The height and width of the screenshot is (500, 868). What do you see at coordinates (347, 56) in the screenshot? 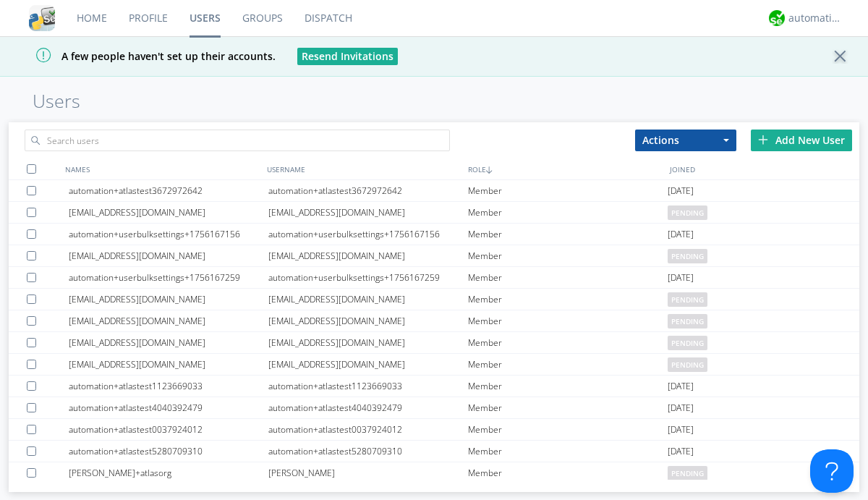
I see `button: Resend Invitations` at bounding box center [347, 56].